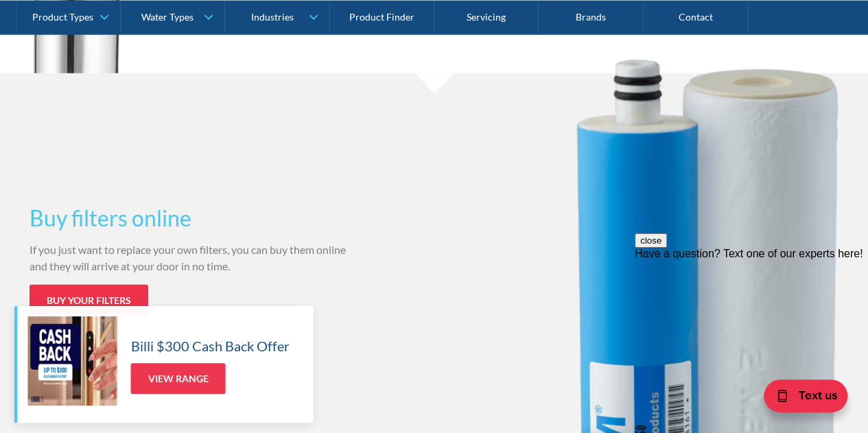  What do you see at coordinates (72, 361) in the screenshot?
I see `img: Billi $300 Cash Back Offer` at bounding box center [72, 361].